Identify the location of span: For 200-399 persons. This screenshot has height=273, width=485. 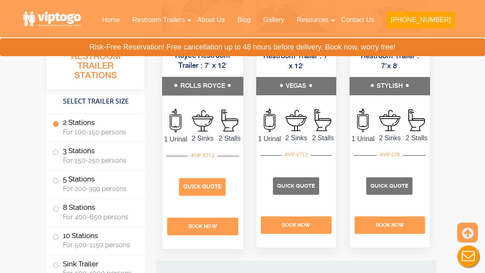
(99, 189).